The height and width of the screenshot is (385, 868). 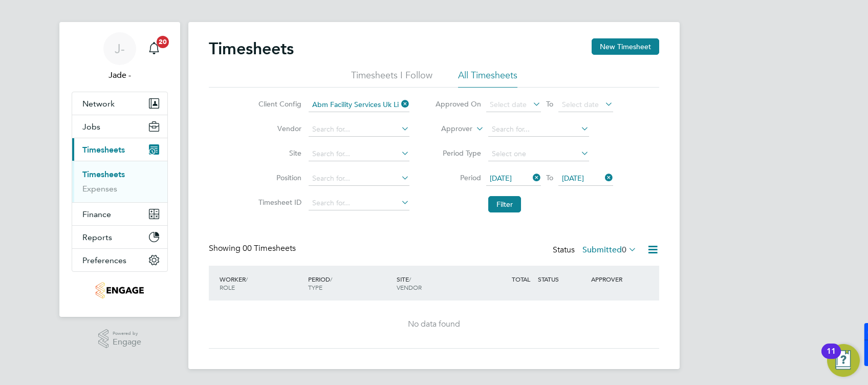 I want to click on label: Approver, so click(x=449, y=129).